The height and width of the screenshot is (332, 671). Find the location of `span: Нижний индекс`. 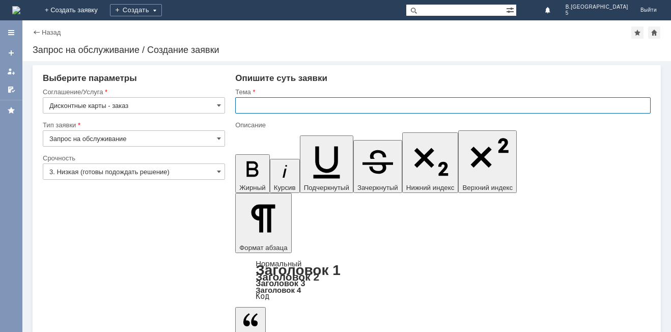

span: Нижний индекс is located at coordinates (430, 187).